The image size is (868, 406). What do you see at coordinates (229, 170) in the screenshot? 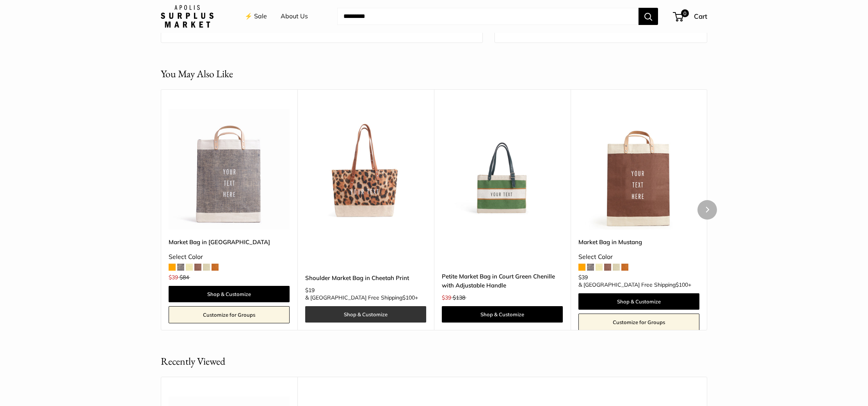
I see `img: description_Make it yours with personalized text` at bounding box center [229, 170].